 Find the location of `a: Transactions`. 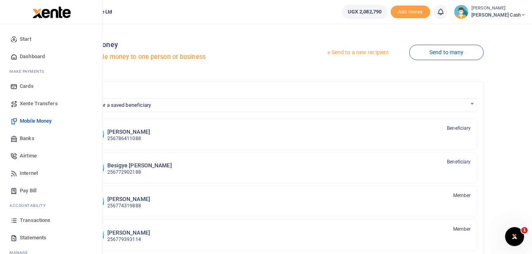

a: Transactions is located at coordinates (51, 221).